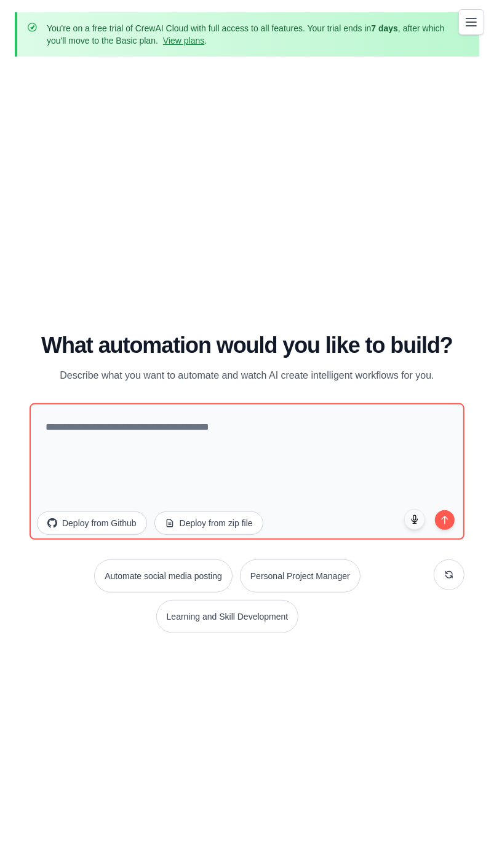 The width and height of the screenshot is (494, 868). I want to click on button: Personal Project Manager, so click(301, 576).